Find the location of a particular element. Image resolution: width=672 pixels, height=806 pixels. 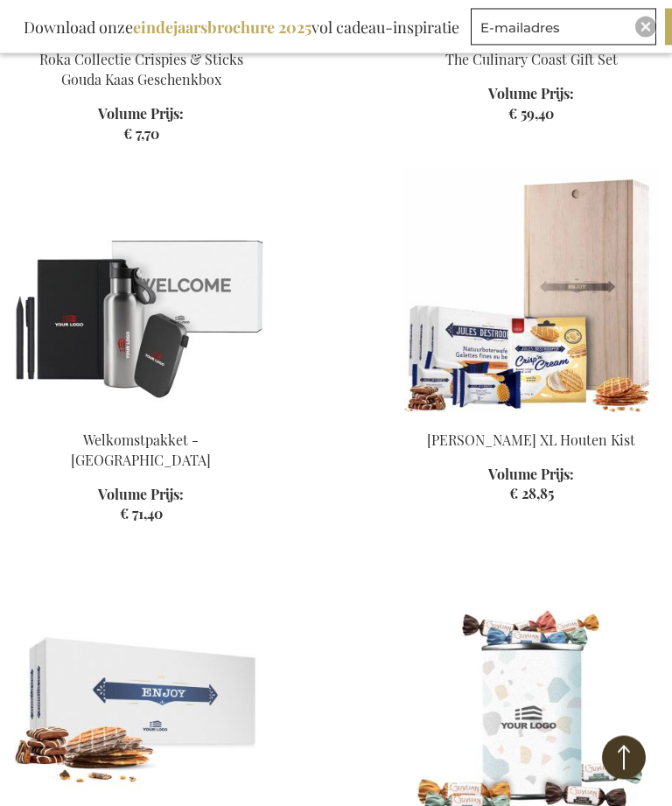

img: Close is located at coordinates (645, 27).